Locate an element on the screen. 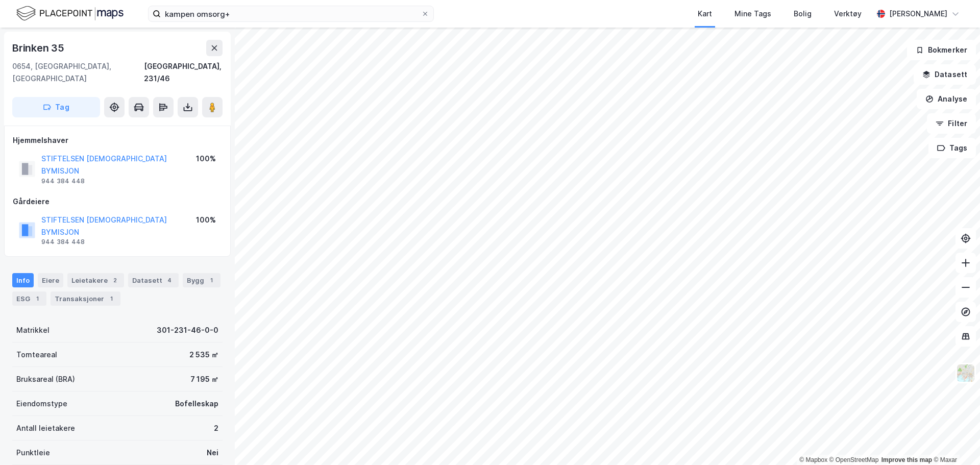  div: Antall leietakere is located at coordinates (46, 428).